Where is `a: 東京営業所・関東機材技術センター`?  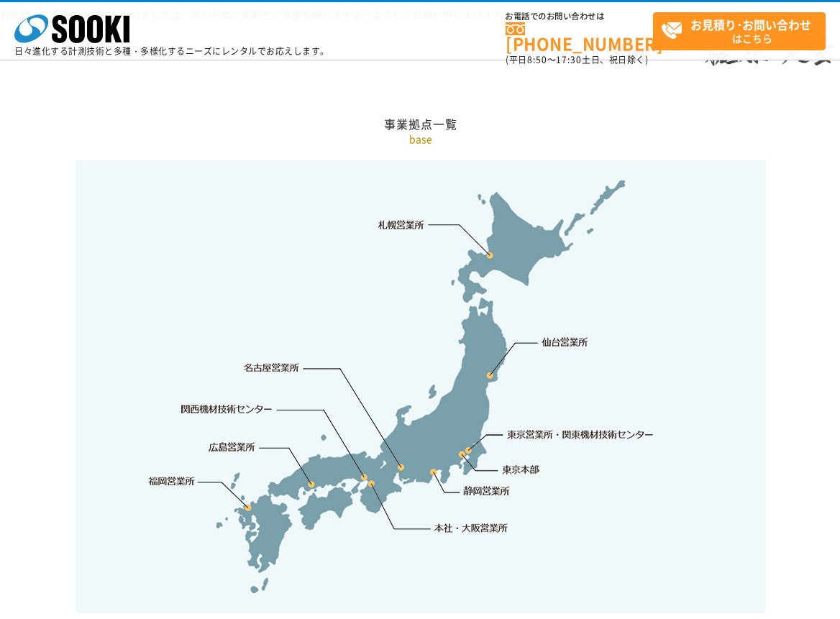
a: 東京営業所・関東機材技術センター is located at coordinates (581, 434).